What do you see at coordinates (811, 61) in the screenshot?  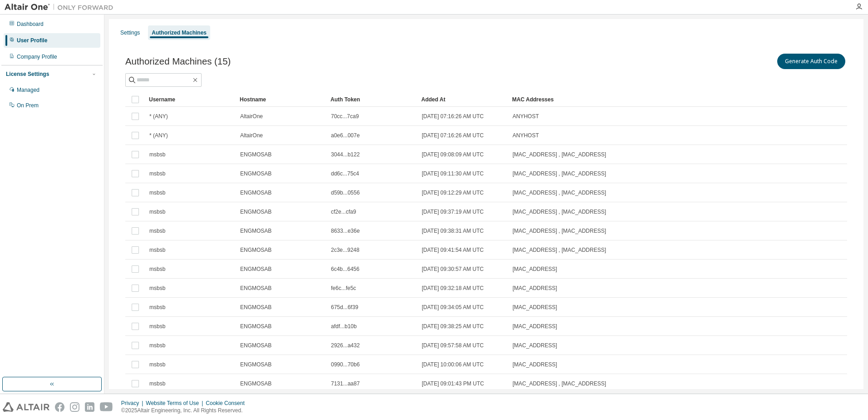 I see `button: Generate Auth Code` at bounding box center [811, 61].